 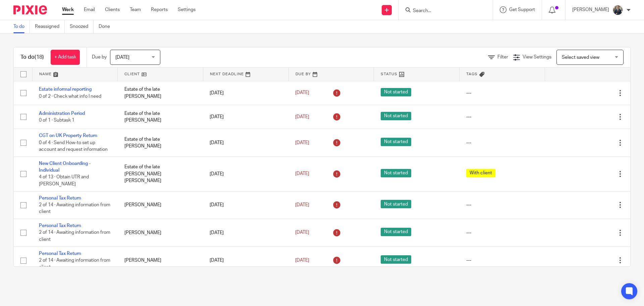 I want to click on a: To do, so click(x=21, y=27).